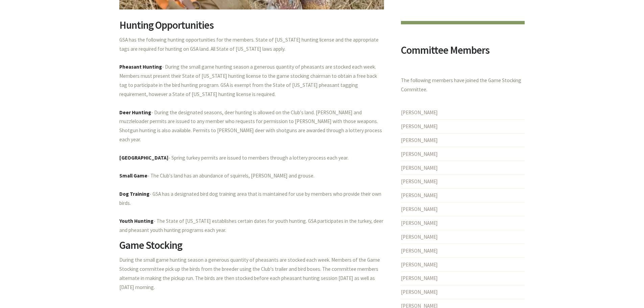 This screenshot has height=308, width=644. Describe the element at coordinates (462, 85) in the screenshot. I see `p: The following members have joined the Game Stocking Committee.` at that location.